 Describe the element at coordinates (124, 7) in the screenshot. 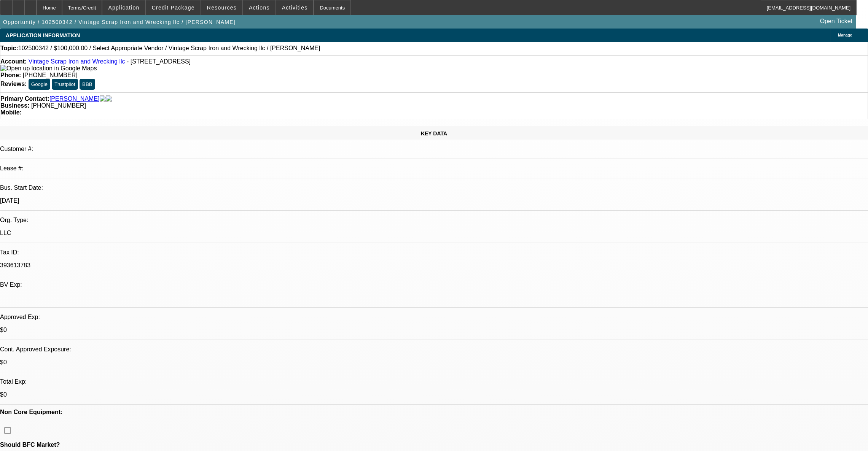

I see `button: Application` at that location.